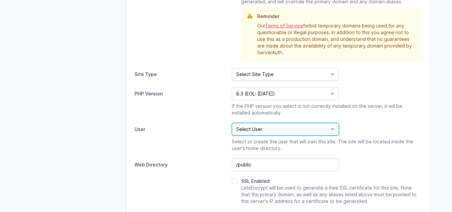  I want to click on p: Our forbid temporary domains being used for any questionable or illegal purposes. In addition to ..., so click(336, 39).